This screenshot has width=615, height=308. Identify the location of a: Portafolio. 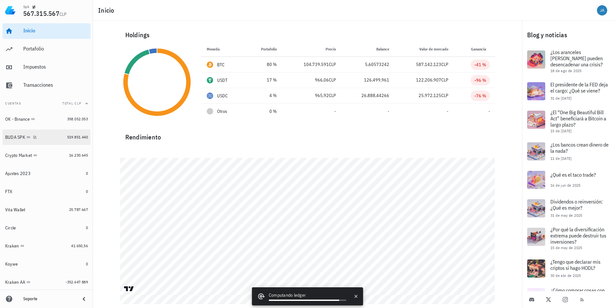
(47, 49).